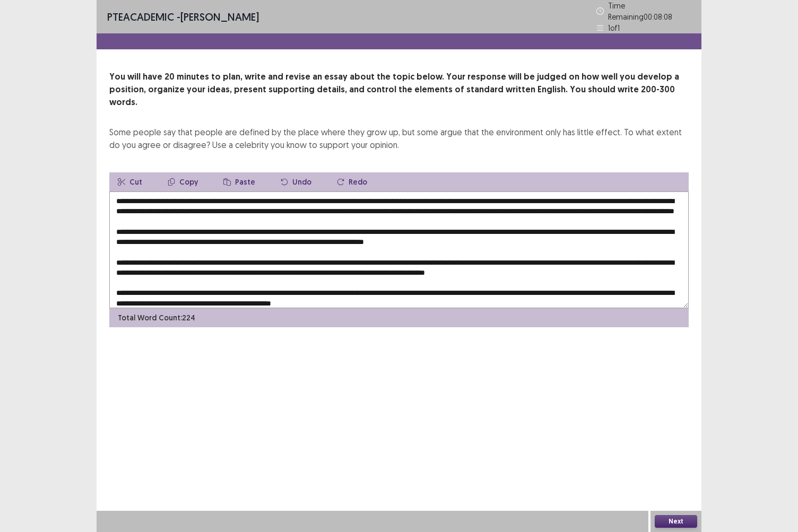 The width and height of the screenshot is (798, 532). What do you see at coordinates (676, 521) in the screenshot?
I see `button: Next` at bounding box center [676, 521].